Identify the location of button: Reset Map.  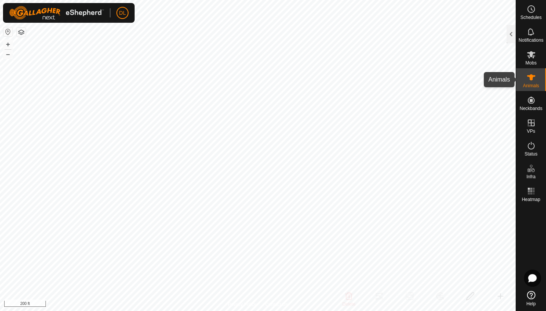
(8, 32).